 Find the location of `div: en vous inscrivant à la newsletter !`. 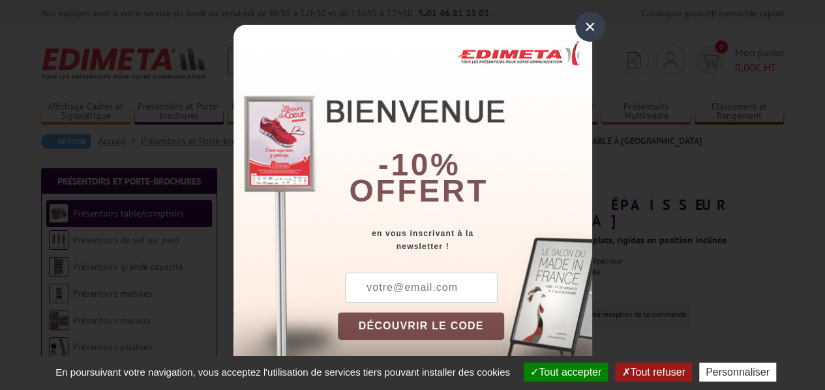

div: en vous inscrivant à la newsletter ! is located at coordinates (465, 240).